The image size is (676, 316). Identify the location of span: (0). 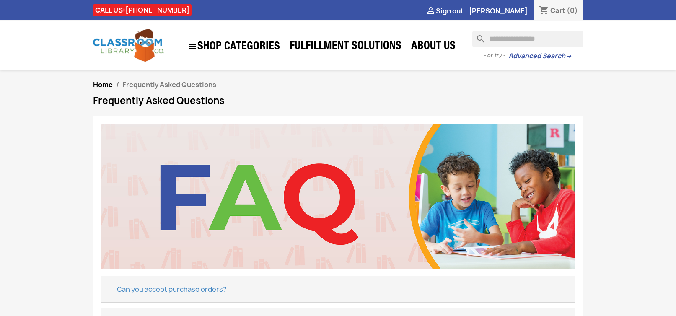
(572, 10).